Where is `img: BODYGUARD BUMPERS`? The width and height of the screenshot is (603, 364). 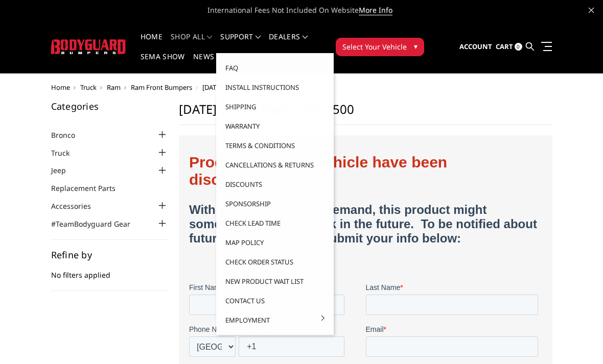 img: BODYGUARD BUMPERS is located at coordinates (88, 47).